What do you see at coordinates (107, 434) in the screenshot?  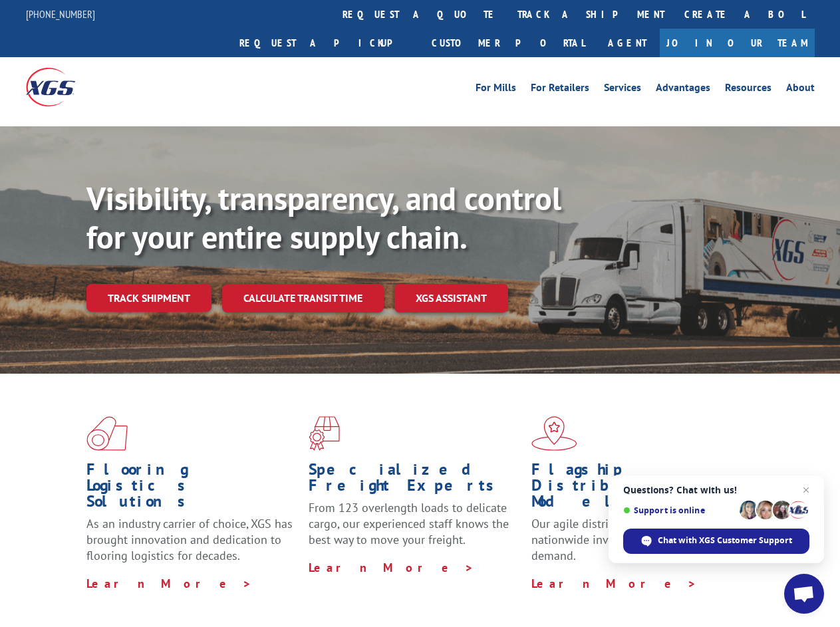 I see `img: xgs-icon-total-supply-chain-intelligence-red` at bounding box center [107, 434].